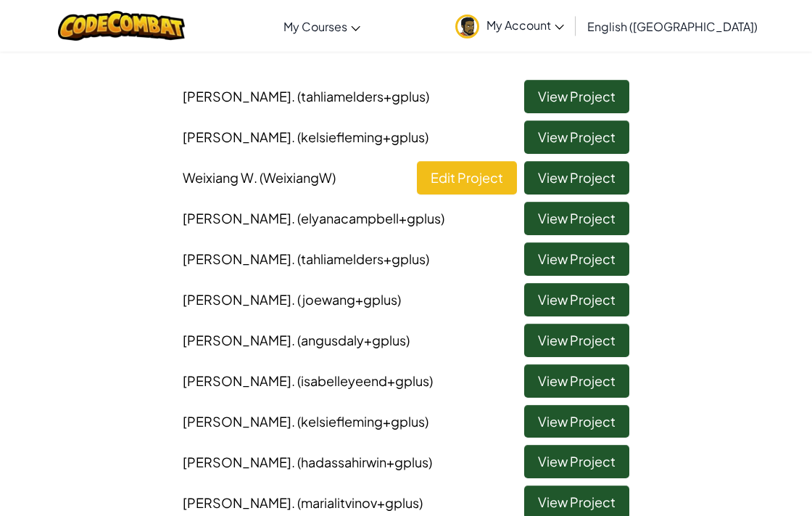 The height and width of the screenshot is (516, 812). What do you see at coordinates (350, 339) in the screenshot?
I see `span: . (angusdaly+gplus)` at bounding box center [350, 339].